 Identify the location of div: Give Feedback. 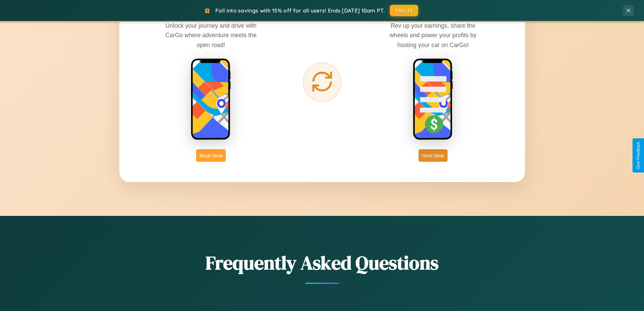
(638, 156).